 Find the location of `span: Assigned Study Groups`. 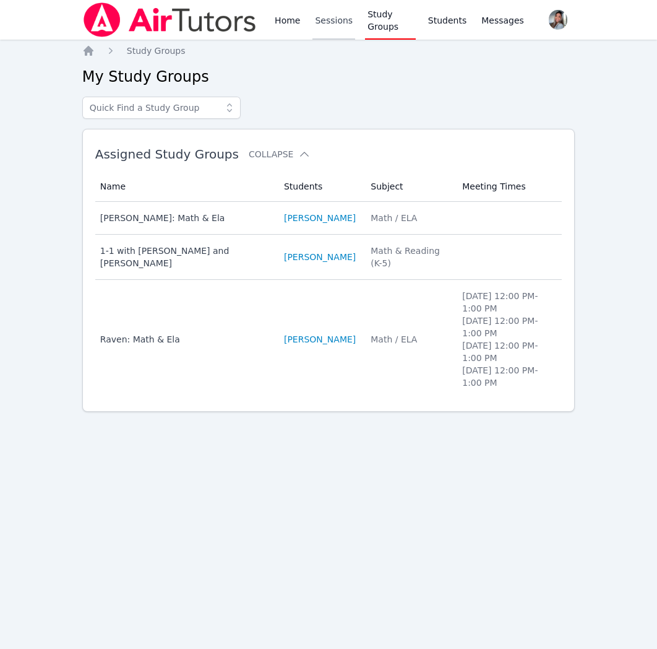

span: Assigned Study Groups is located at coordinates (167, 154).